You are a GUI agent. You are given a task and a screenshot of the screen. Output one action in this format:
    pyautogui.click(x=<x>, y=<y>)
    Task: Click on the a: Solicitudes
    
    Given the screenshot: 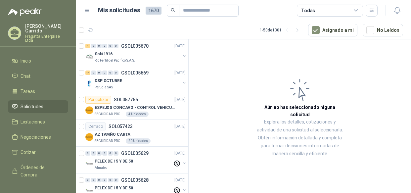 What is the action you would take?
    pyautogui.click(x=38, y=106)
    